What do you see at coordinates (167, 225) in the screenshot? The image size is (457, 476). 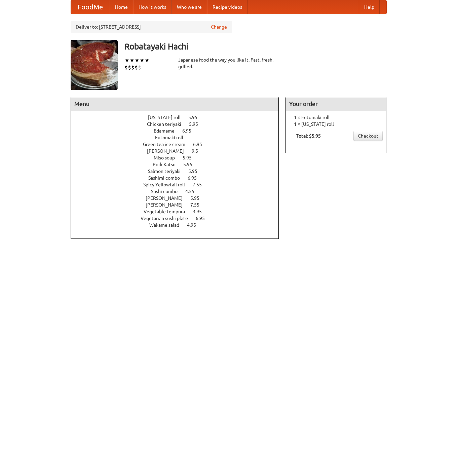 I see `span: Wakame salad` at bounding box center [167, 225].